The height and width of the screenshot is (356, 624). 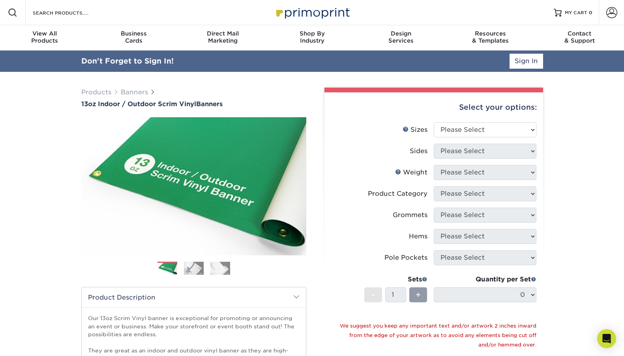 I want to click on div: Marketing, so click(x=223, y=37).